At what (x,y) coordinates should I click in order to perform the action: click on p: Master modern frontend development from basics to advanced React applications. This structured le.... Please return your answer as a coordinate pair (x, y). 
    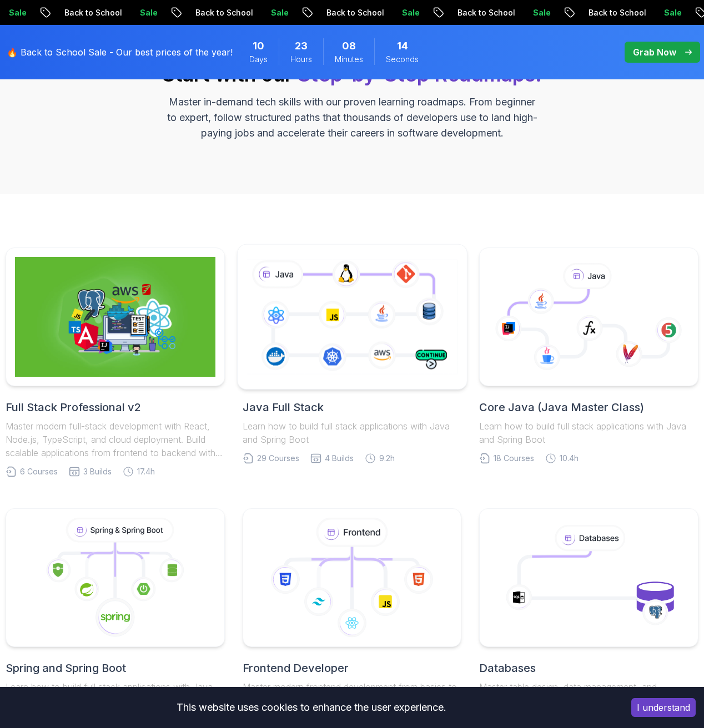
    Looking at the image, I should click on (352, 700).